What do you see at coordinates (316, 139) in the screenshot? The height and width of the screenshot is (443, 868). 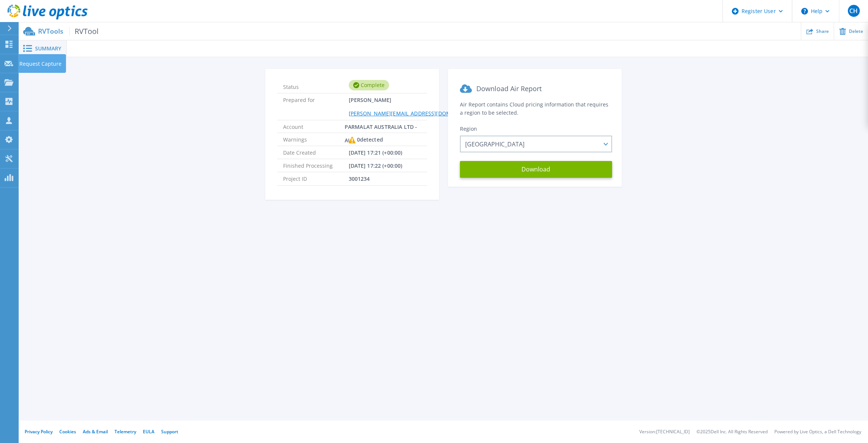 I see `span: Warnings` at bounding box center [316, 139].